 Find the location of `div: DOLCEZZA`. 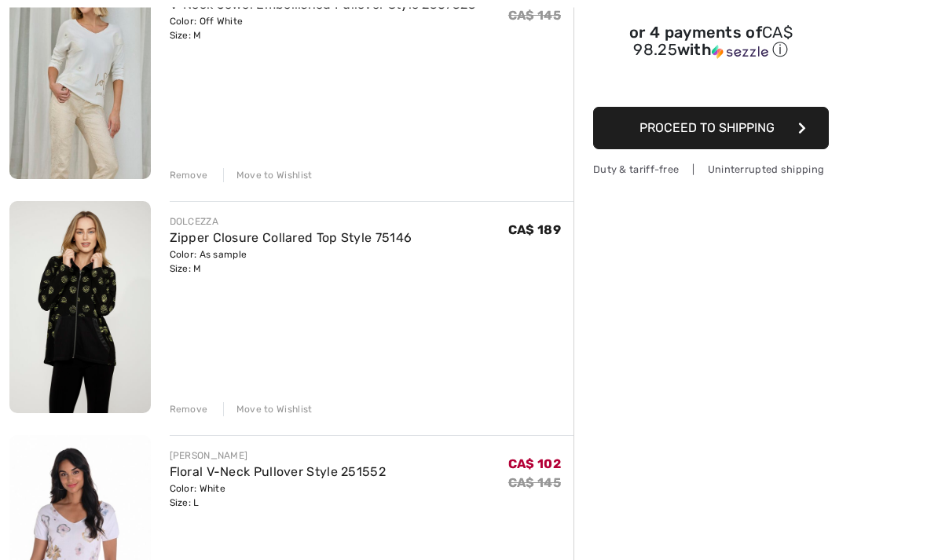

div: DOLCEZZA is located at coordinates (290, 223).